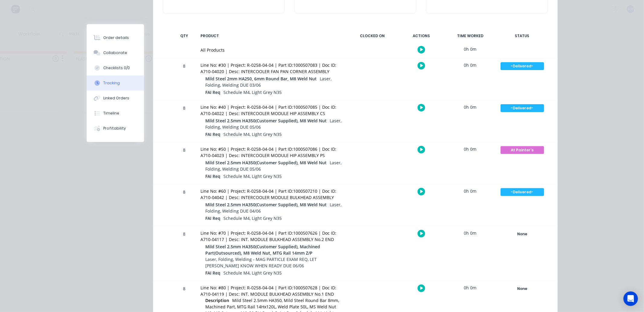 The height and width of the screenshot is (312, 644). I want to click on button: Linked Orders, so click(116, 98).